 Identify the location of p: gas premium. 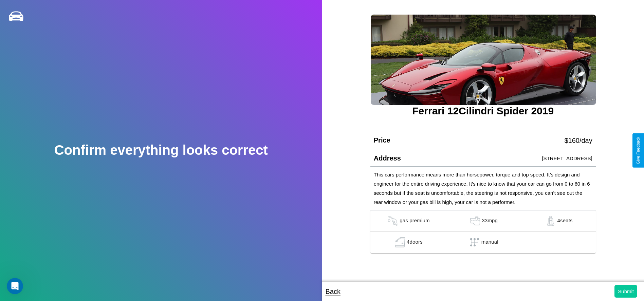
(414, 221).